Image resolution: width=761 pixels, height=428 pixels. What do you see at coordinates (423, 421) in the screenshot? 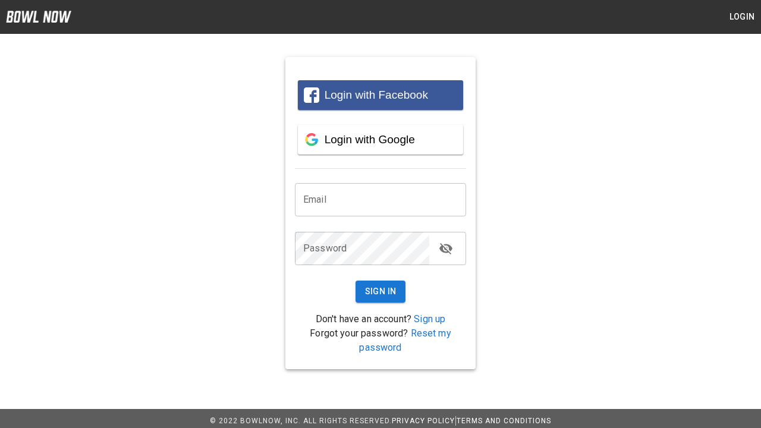
I see `a: Privacy Policy` at bounding box center [423, 421].